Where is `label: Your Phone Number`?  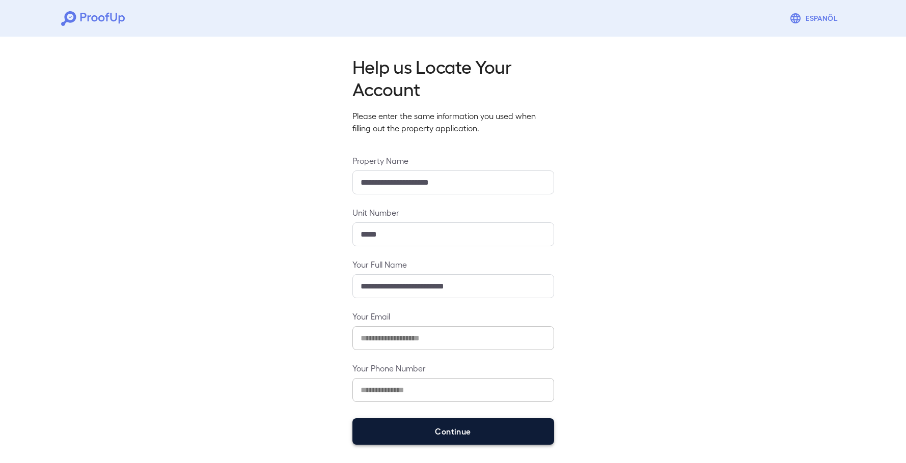 label: Your Phone Number is located at coordinates (453, 368).